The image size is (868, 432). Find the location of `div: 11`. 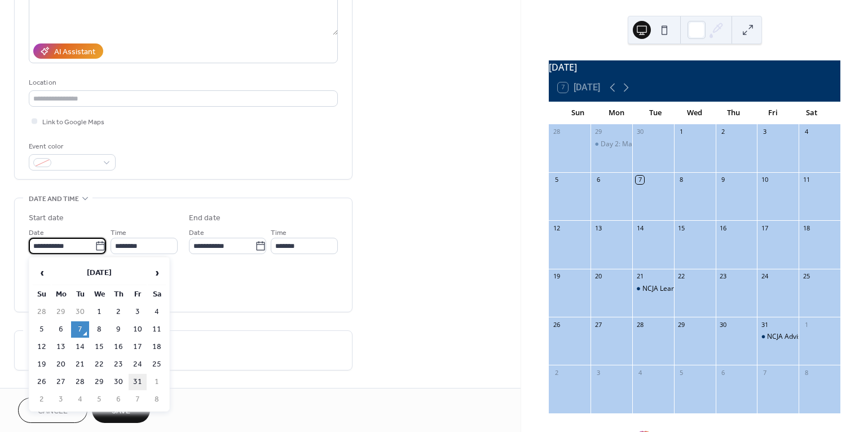

div: 11 is located at coordinates (806, 179).